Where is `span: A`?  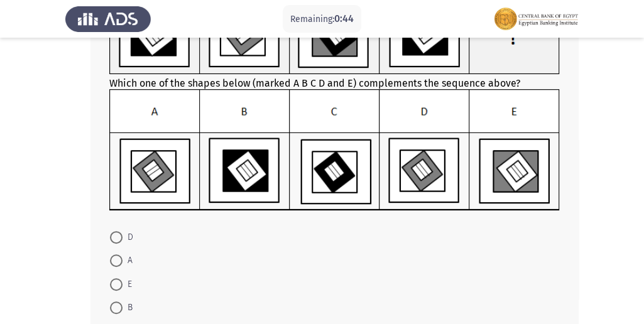
span: A is located at coordinates (128, 261).